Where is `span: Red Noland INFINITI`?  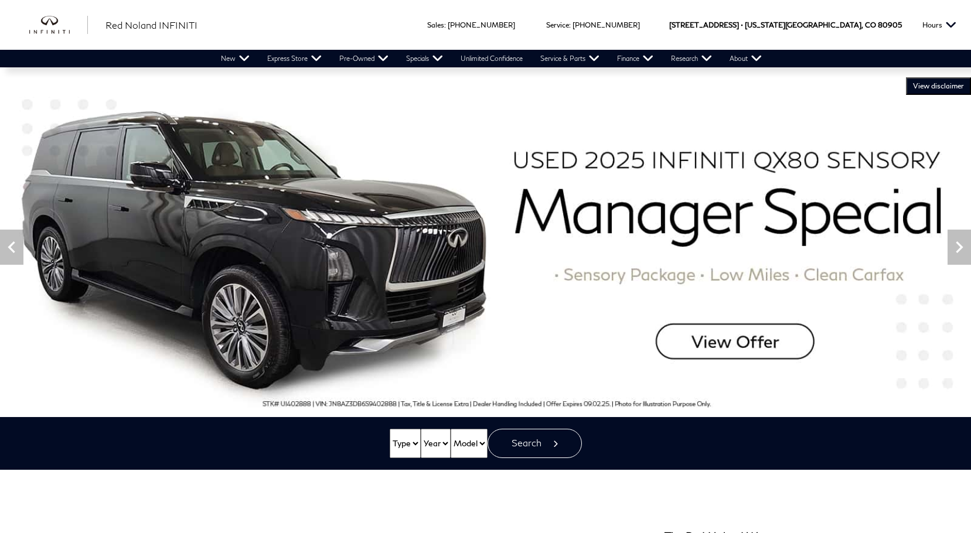 span: Red Noland INFINITI is located at coordinates (151, 25).